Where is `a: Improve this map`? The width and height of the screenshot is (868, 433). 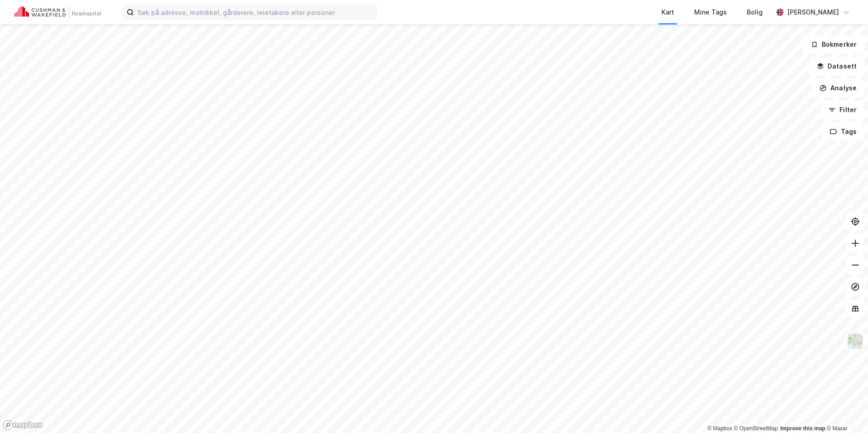 a: Improve this map is located at coordinates (803, 429).